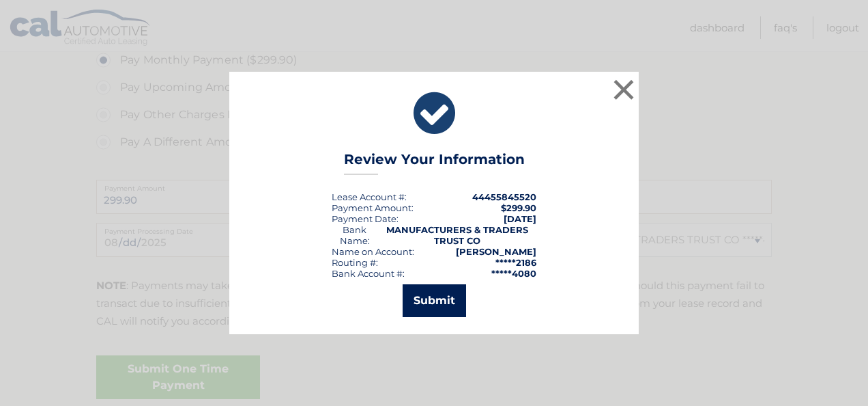  I want to click on div: Payment Amount:, so click(372, 208).